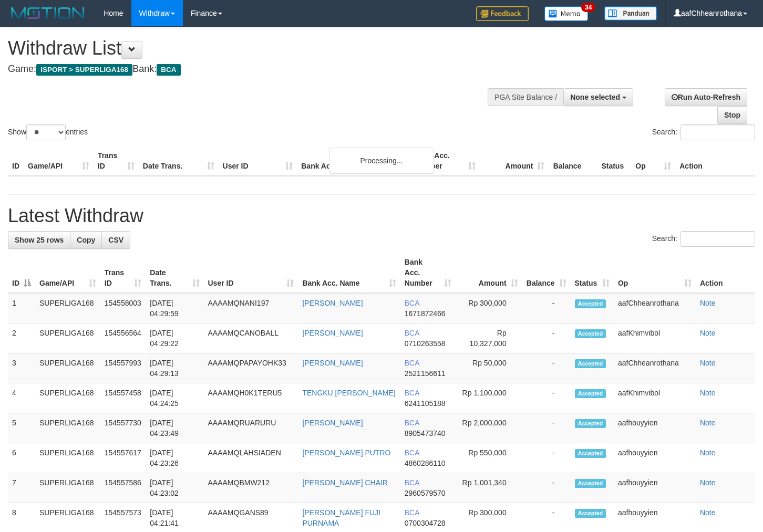 Image resolution: width=763 pixels, height=532 pixels. What do you see at coordinates (59, 161) in the screenshot?
I see `th: Game/API` at bounding box center [59, 161].